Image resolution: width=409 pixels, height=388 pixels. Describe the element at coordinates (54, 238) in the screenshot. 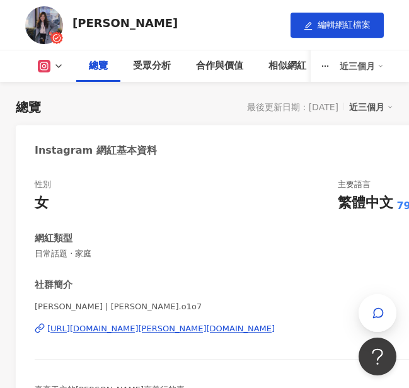

I see `div: 網紅類型` at that location.